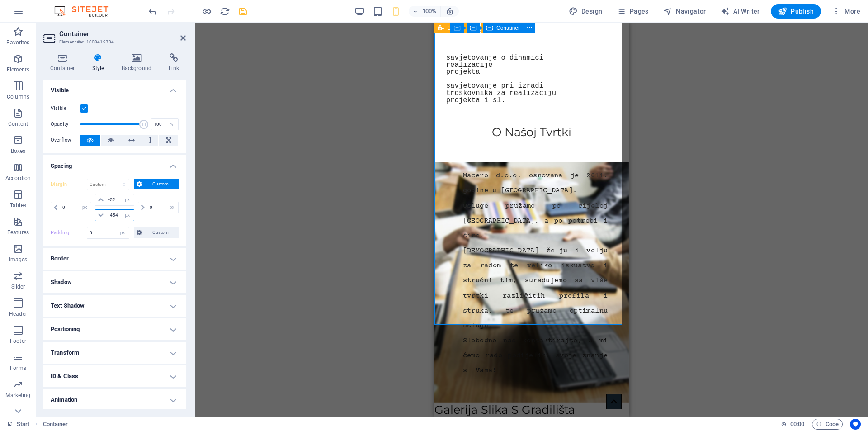 This screenshot has height=431, width=868. Describe the element at coordinates (64, 63) in the screenshot. I see `h4: Container` at that location.